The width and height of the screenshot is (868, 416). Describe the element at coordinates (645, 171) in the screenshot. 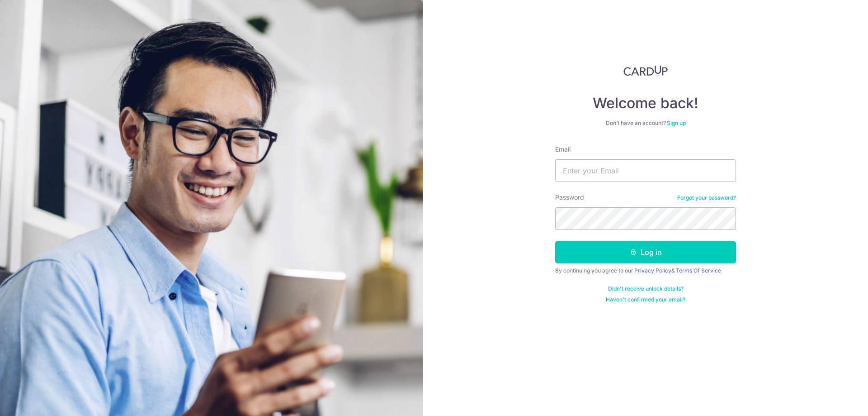

I see `input: overall type: EMAIL_ADDRESS html type: HTML_TYPE_UNSPECIFIED server type: EMAIL_ADDRESS heuristic...` at that location.